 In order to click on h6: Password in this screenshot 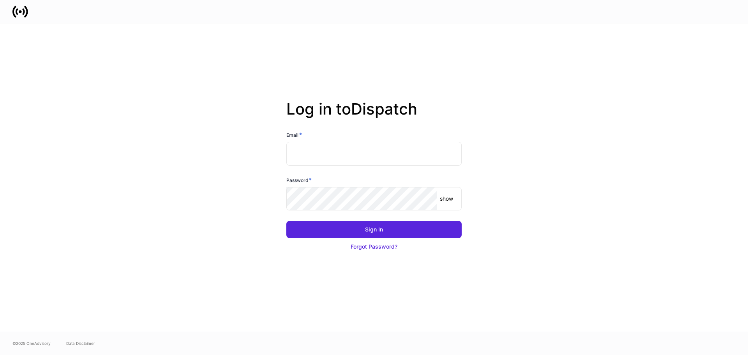, I will do `click(299, 180)`.